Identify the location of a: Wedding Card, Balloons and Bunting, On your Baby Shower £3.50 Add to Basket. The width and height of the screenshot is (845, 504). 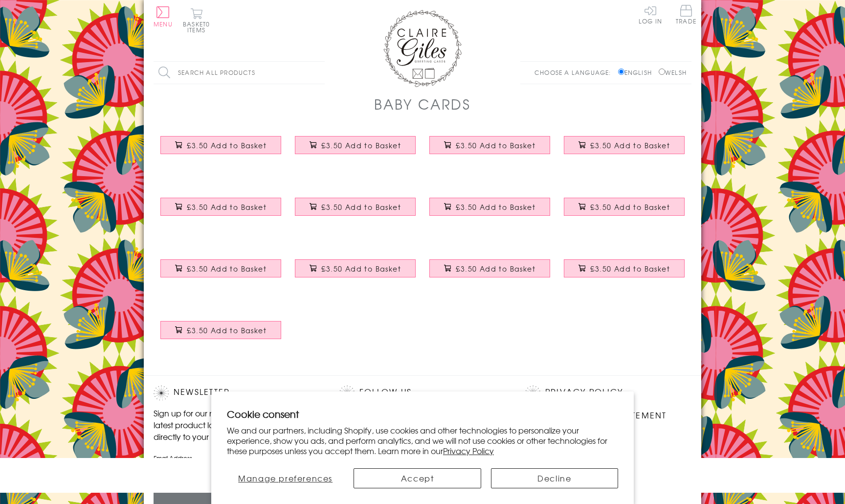
(624, 150).